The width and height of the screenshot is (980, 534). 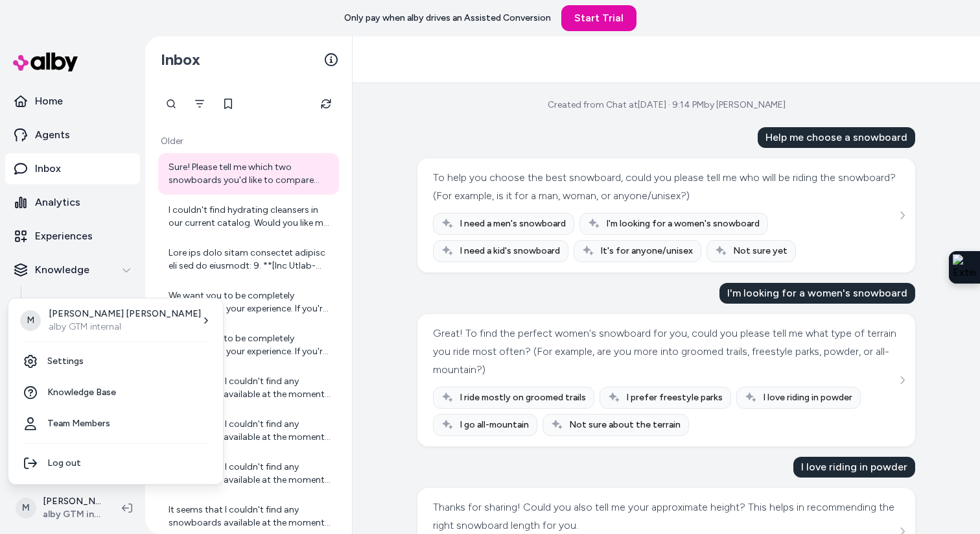 I want to click on a: Team Members, so click(x=115, y=423).